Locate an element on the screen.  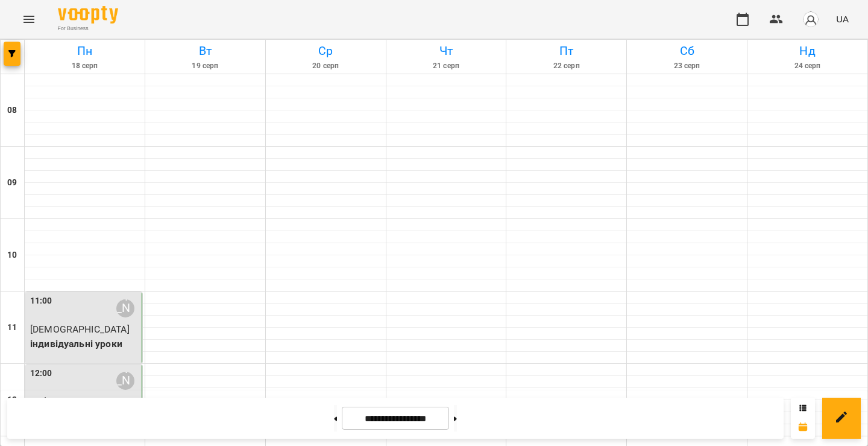
span: UA is located at coordinates (842, 19).